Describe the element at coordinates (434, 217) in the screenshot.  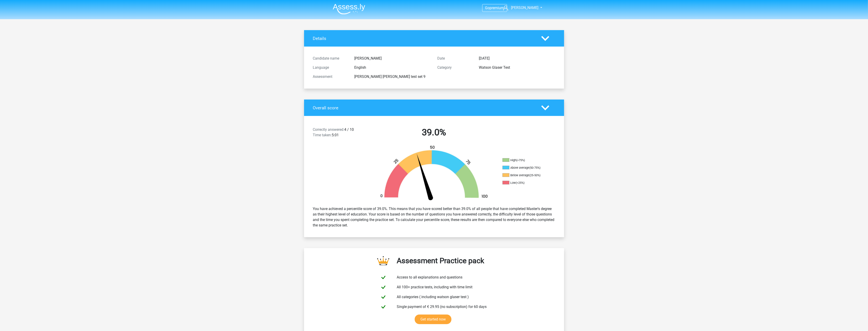
I see `div: You have achieved a percentile score of 39.0%. This means that you have scored better than 39.0% ...` at that location.